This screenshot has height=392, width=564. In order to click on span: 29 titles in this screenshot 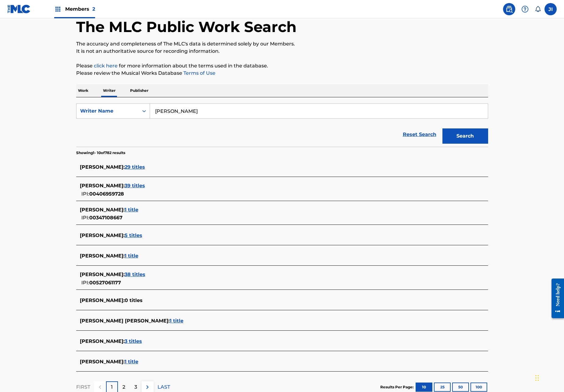, I will do `click(135, 166)`.